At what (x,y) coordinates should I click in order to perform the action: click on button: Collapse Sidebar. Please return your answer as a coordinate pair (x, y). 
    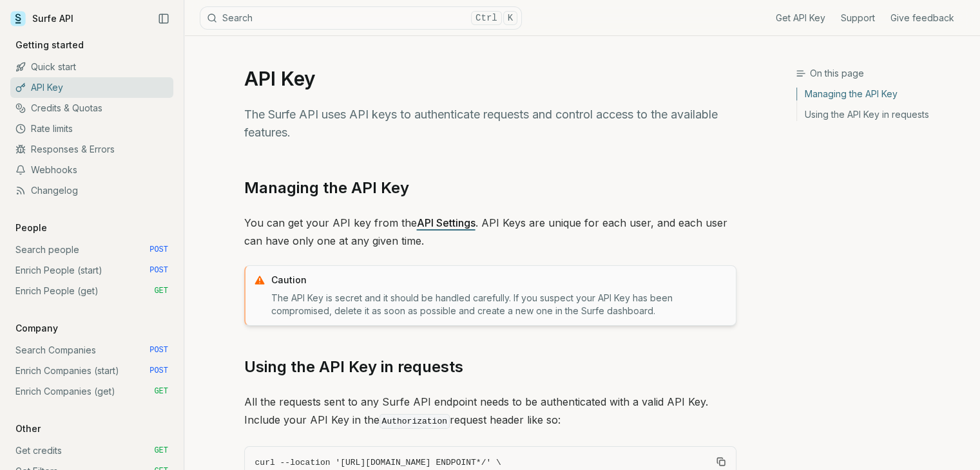
    Looking at the image, I should click on (164, 19).